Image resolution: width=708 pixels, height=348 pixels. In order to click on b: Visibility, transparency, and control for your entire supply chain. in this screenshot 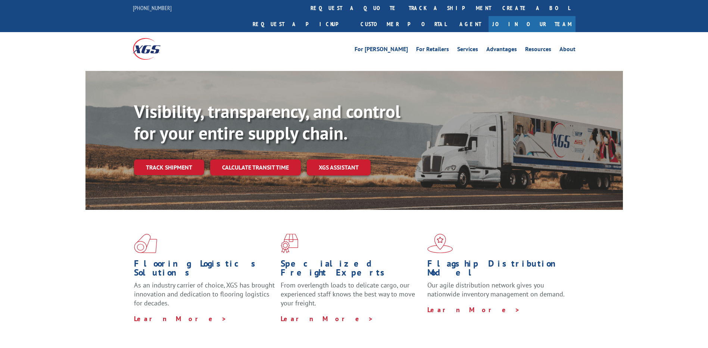, I will do `click(267, 122)`.